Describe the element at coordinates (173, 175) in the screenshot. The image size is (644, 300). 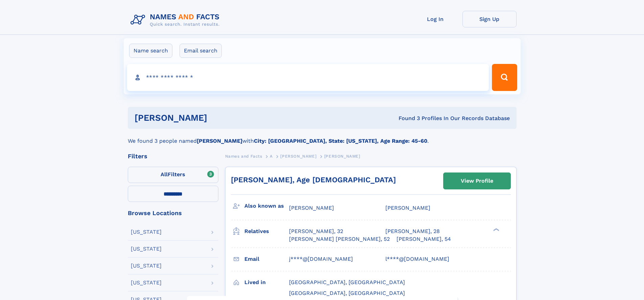
I see `label: Filters` at that location.